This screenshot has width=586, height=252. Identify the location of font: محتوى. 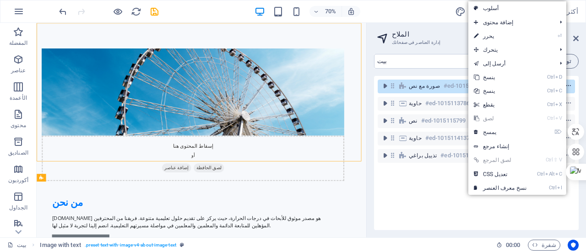
(18, 125).